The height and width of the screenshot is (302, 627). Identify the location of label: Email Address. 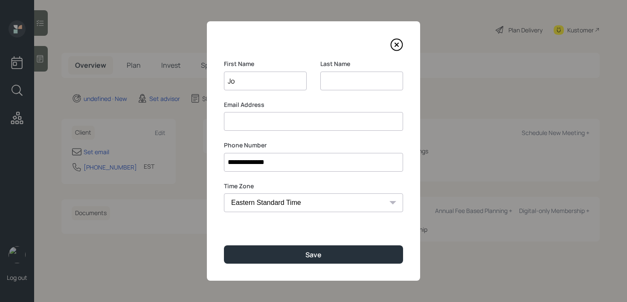
(314, 105).